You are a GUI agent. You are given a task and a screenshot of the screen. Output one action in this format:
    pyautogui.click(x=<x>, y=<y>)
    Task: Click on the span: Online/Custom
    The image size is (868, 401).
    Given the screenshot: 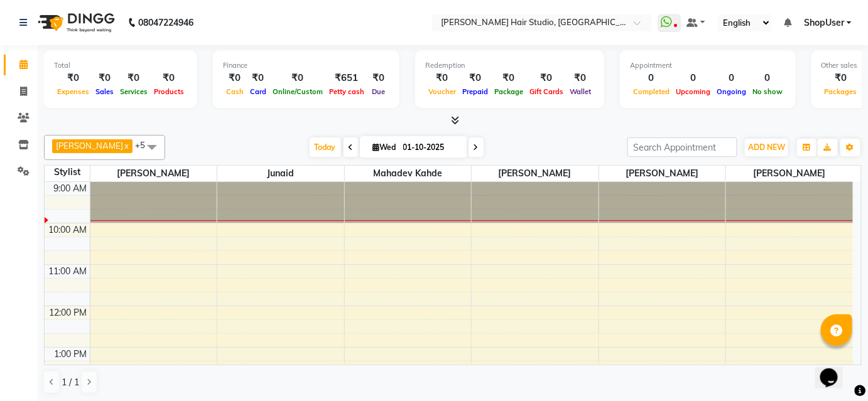 What is the action you would take?
    pyautogui.click(x=298, y=92)
    